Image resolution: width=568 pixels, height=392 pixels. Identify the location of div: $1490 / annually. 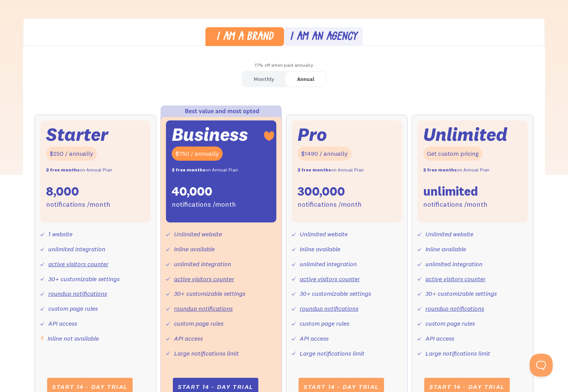
(324, 153).